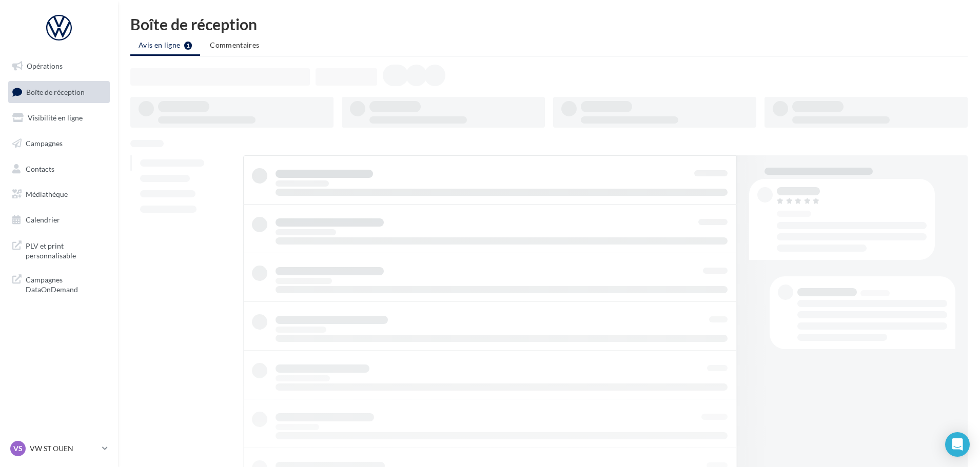 The width and height of the screenshot is (980, 467). I want to click on a: VS VW ST OUEN, so click(59, 448).